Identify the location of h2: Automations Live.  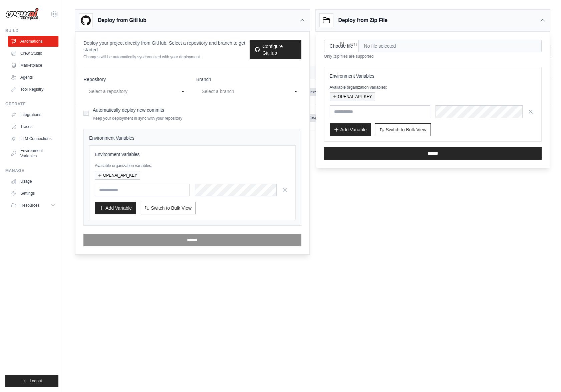
(149, 42).